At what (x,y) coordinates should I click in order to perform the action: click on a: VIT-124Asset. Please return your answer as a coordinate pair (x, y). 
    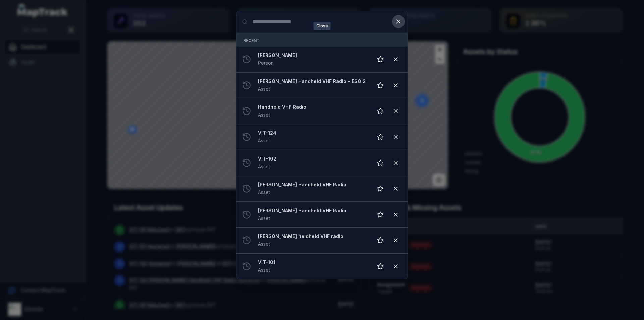
    Looking at the image, I should click on (313, 137).